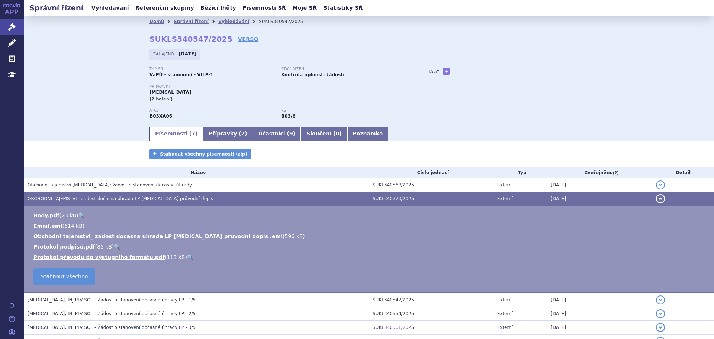 This screenshot has width=714, height=339. I want to click on a: Sloučení (0), so click(324, 134).